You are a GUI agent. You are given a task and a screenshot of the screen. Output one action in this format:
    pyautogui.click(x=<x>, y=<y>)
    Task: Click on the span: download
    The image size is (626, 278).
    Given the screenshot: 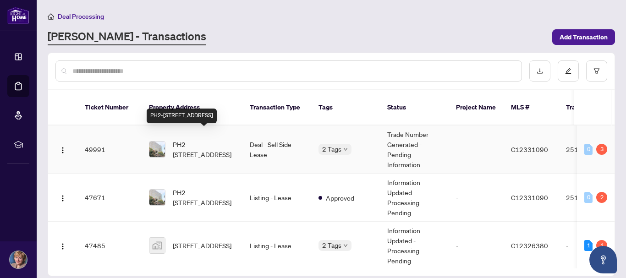 What is the action you would take?
    pyautogui.click(x=540, y=71)
    